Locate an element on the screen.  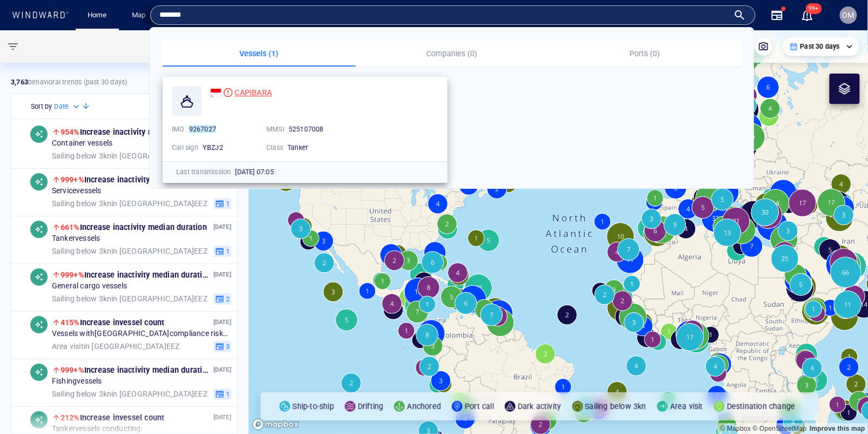
strong: 3,763 is located at coordinates (20, 82).